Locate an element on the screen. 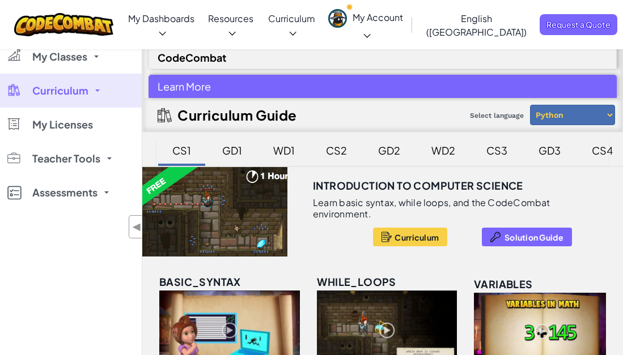 The image size is (623, 355). span: My Dashboards is located at coordinates (161, 18).